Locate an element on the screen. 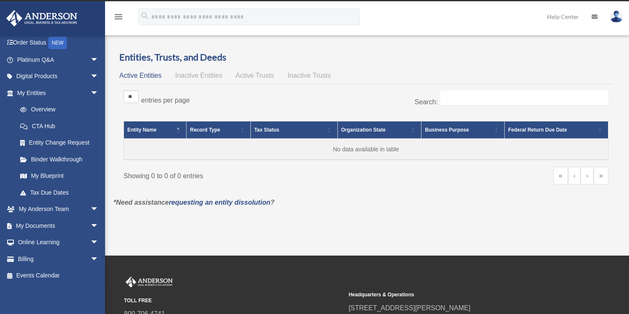  a: requesting an entity dissolution is located at coordinates (220, 202).